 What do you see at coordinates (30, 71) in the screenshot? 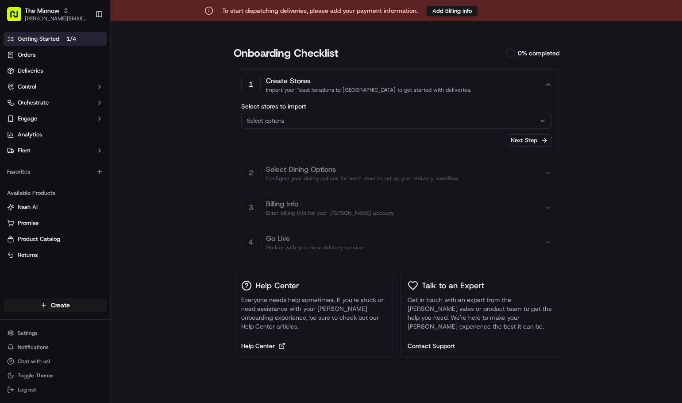
I see `span: Deliveries` at bounding box center [30, 71].